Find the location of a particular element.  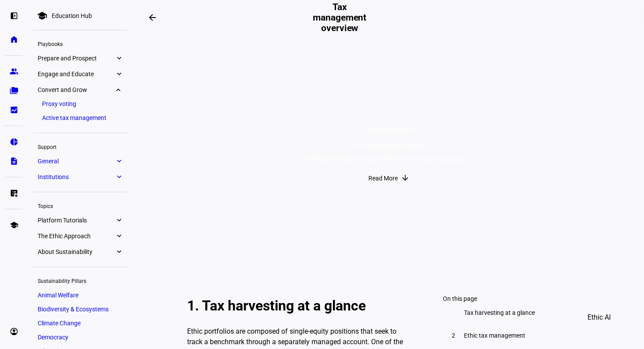

span: Platform Tutorials is located at coordinates (76, 220).